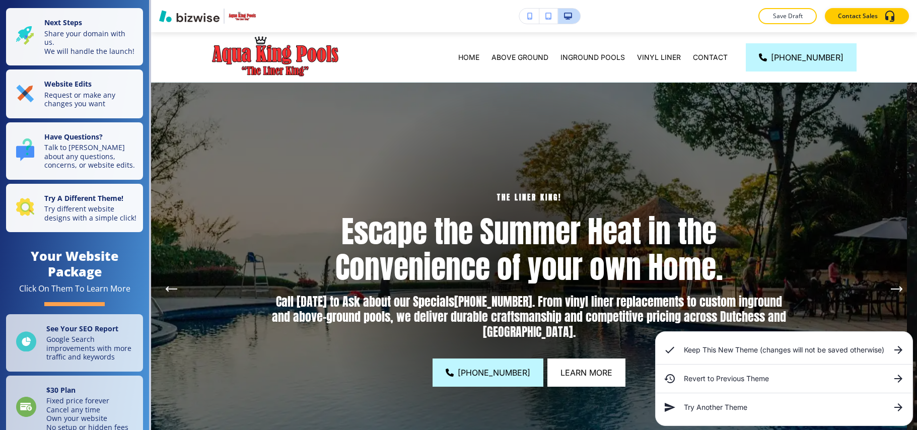  Describe the element at coordinates (171, 289) in the screenshot. I see `div: Previous Slide` at that location.